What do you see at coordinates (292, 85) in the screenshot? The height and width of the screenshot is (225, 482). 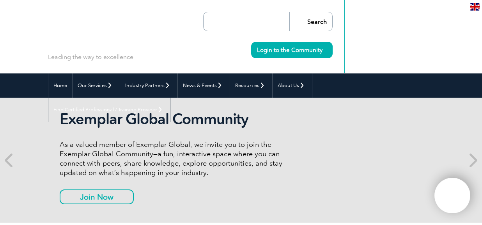 I see `a: About Us` at bounding box center [292, 85].